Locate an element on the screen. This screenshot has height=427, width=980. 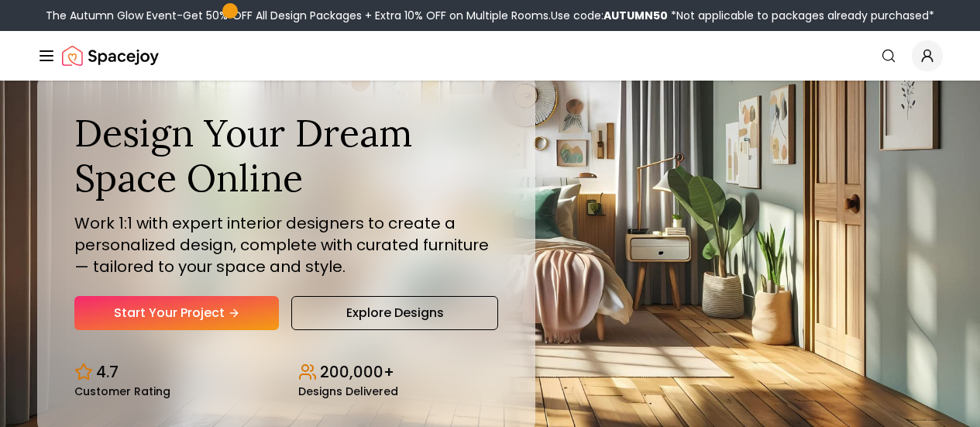
div: Design stats is located at coordinates (286, 372).